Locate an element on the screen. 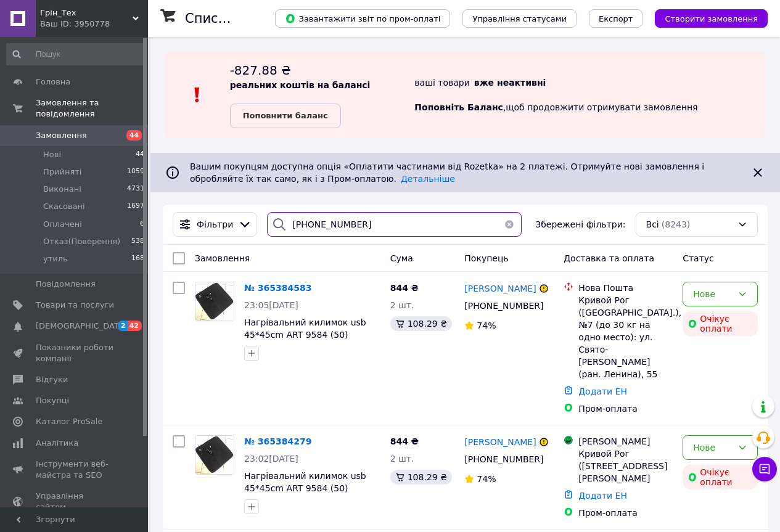 The width and height of the screenshot is (780, 532). span: Скасовані is located at coordinates (65, 207).